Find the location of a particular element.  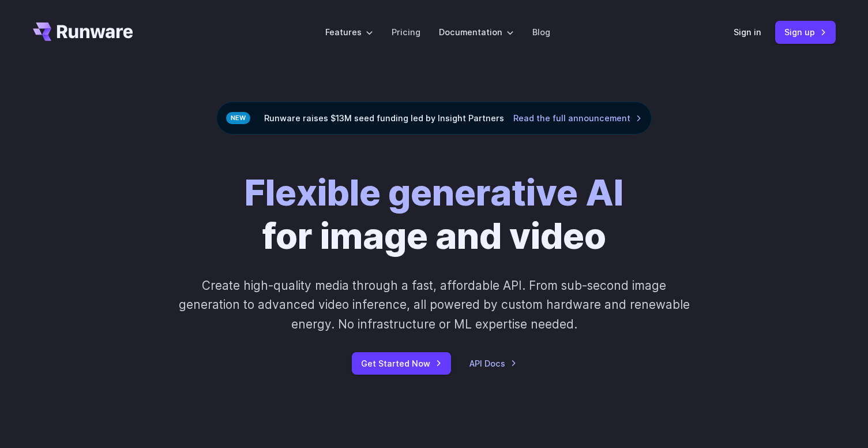

h1: for image and video is located at coordinates (434, 214).